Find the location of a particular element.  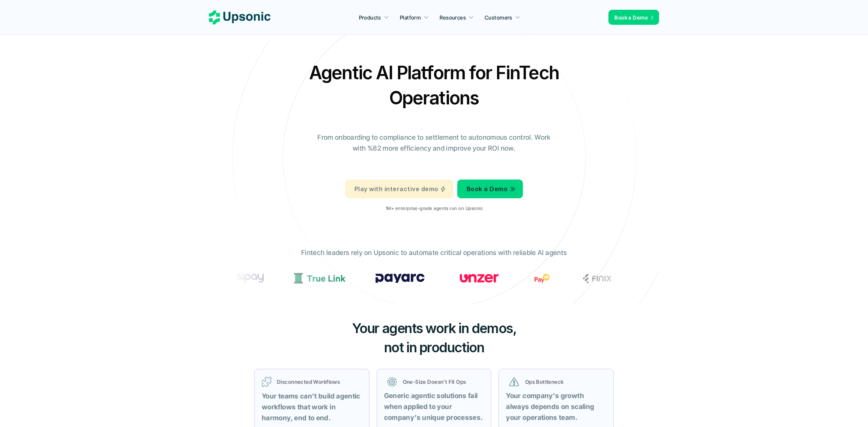

strong: Your teams can’t build agentic workflows that work in harmony, end to end. is located at coordinates (312, 406).